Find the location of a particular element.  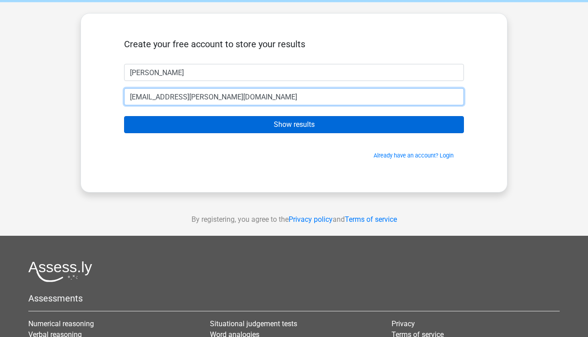

h5: Create your free account to store your results is located at coordinates (294, 44).